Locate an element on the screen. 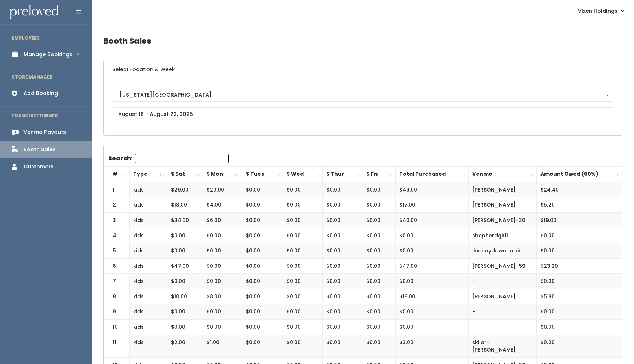 This screenshot has width=634, height=364. td: $24.40 is located at coordinates (579, 189).